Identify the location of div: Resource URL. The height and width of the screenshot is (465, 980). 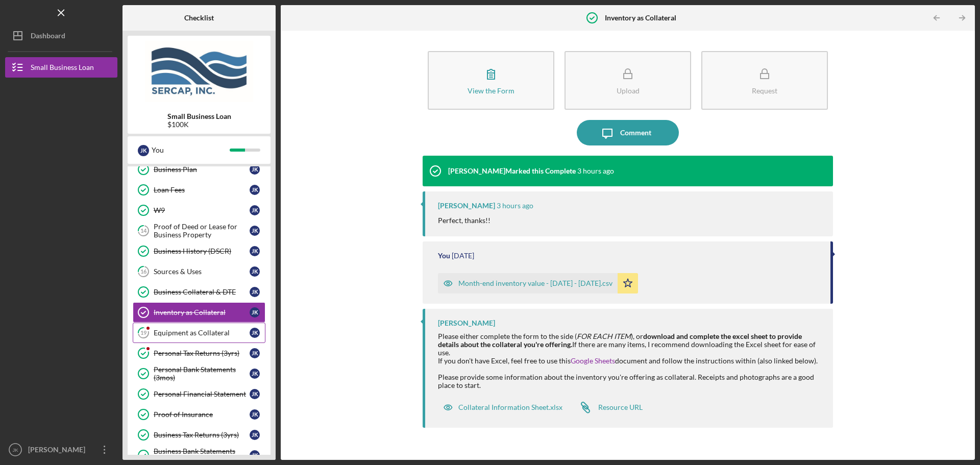
(620, 408).